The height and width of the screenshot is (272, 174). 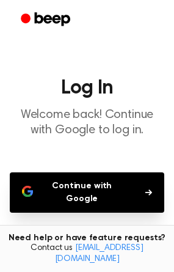 What do you see at coordinates (87, 254) in the screenshot?
I see `span: Contact us` at bounding box center [87, 254].